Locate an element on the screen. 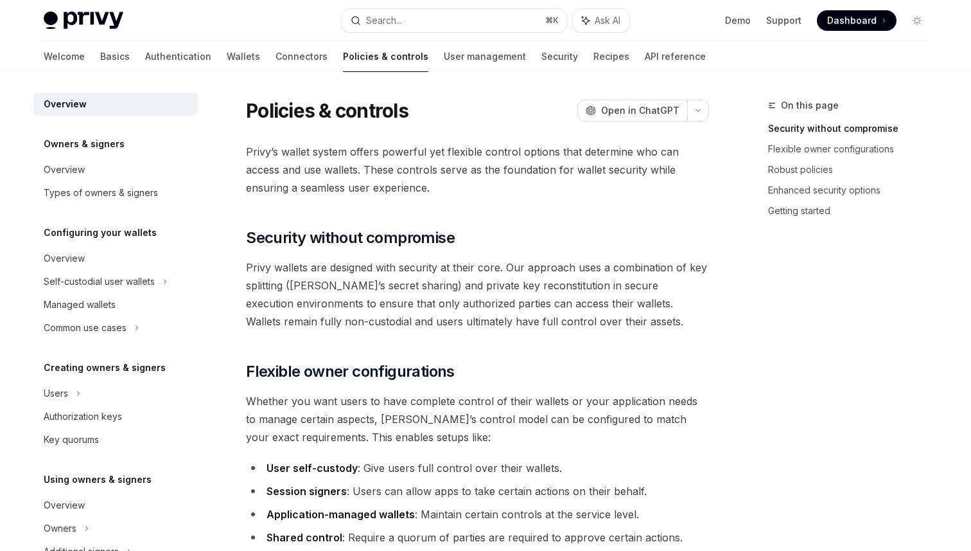  a: Getting started is located at coordinates (853, 211).